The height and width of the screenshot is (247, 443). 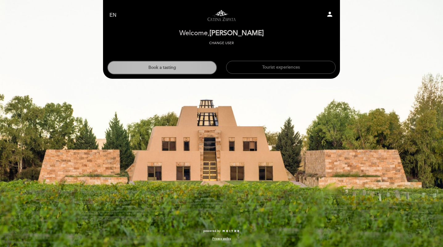 What do you see at coordinates (222, 231) in the screenshot?
I see `a: powered by` at bounding box center [222, 231].